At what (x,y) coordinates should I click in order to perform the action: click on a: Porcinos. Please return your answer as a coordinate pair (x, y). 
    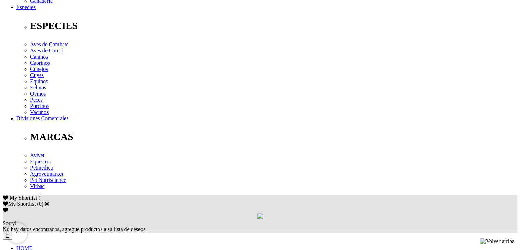
    Looking at the image, I should click on (40, 106).